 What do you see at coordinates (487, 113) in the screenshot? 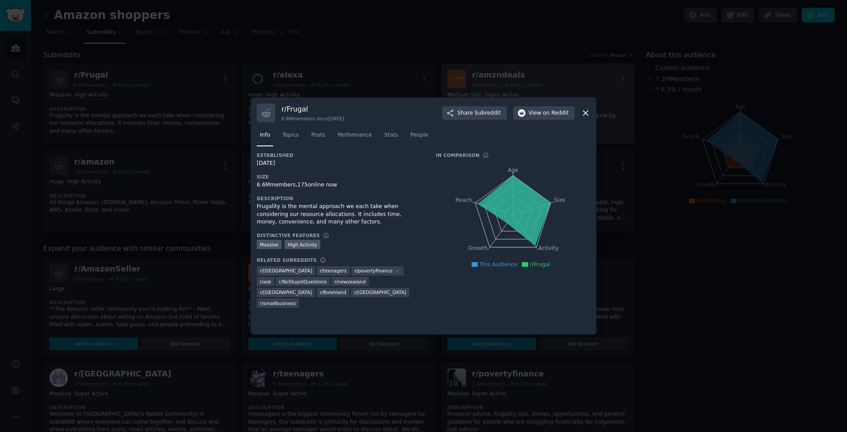
I see `span: Subreddit` at bounding box center [487, 113].